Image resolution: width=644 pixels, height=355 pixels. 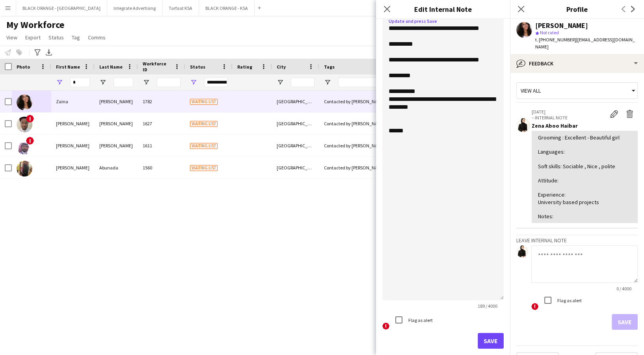 I want to click on div: Feedback, so click(x=577, y=63).